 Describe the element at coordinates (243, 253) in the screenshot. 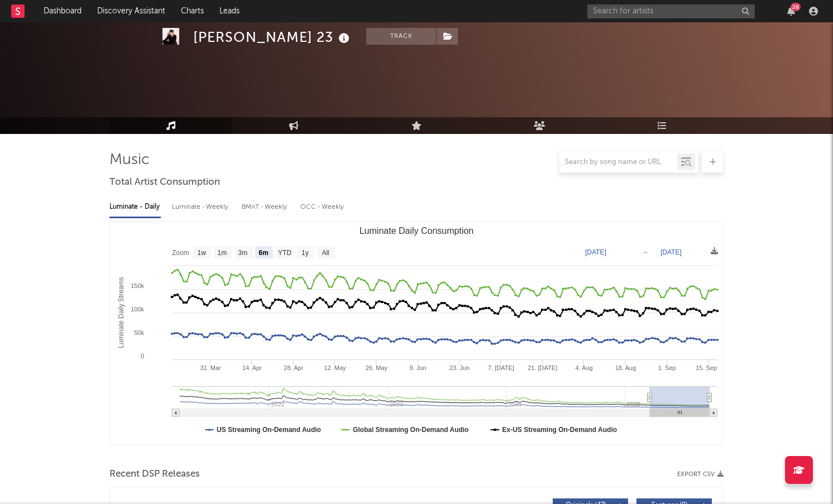

I see `text: 3m` at that location.